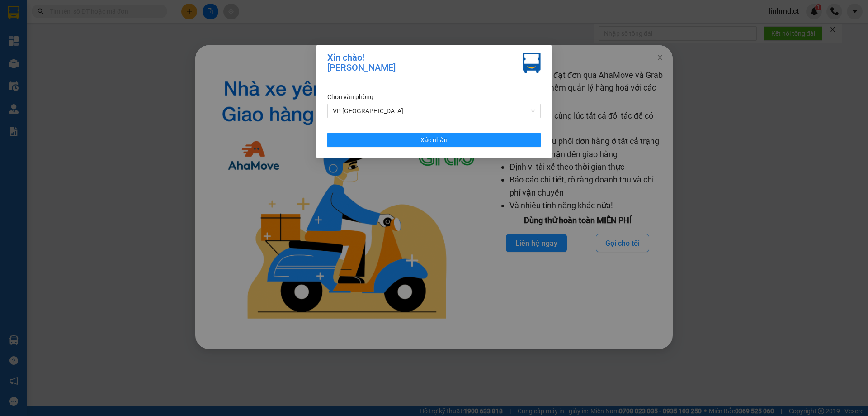  What do you see at coordinates (434, 140) in the screenshot?
I see `span: Xác nhận` at bounding box center [434, 140].